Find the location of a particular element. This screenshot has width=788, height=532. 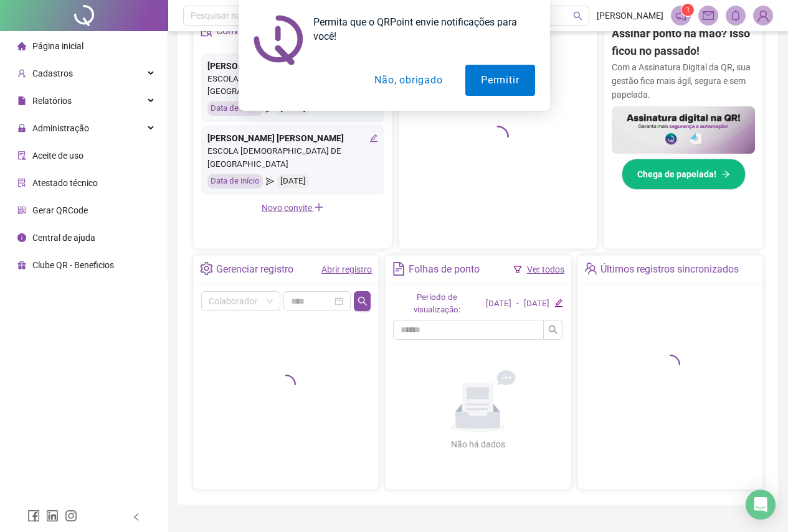

span: Central de ajuda is located at coordinates (64, 238).